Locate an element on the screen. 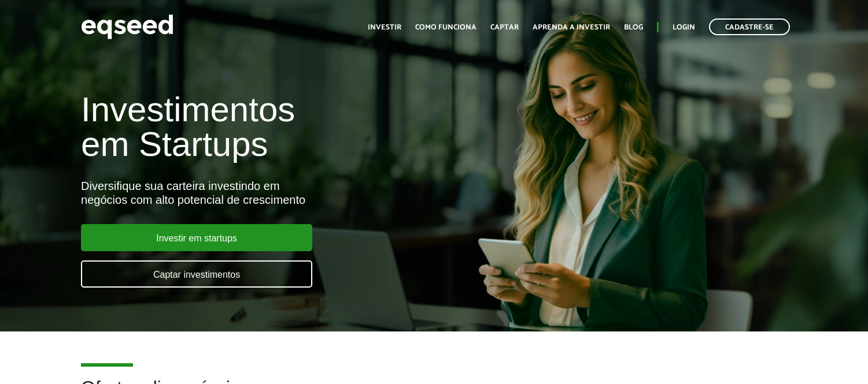 This screenshot has width=868, height=384. div: Diversifique sua carteira investindo em negócios com alto potencial de crescimento is located at coordinates (289, 193).